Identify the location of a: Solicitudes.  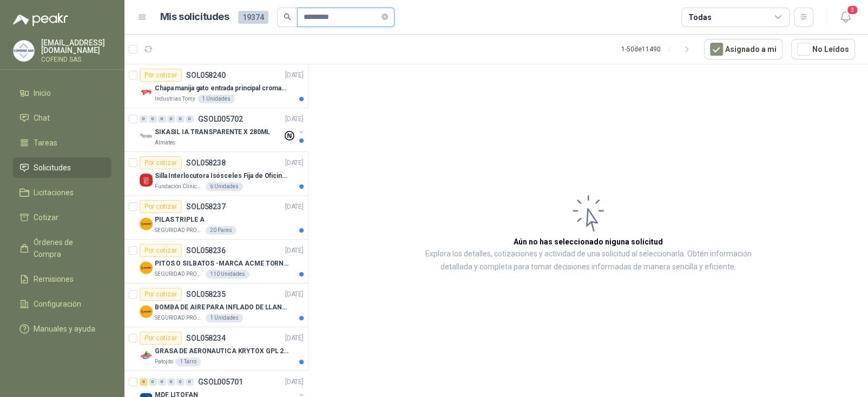
(62, 168).